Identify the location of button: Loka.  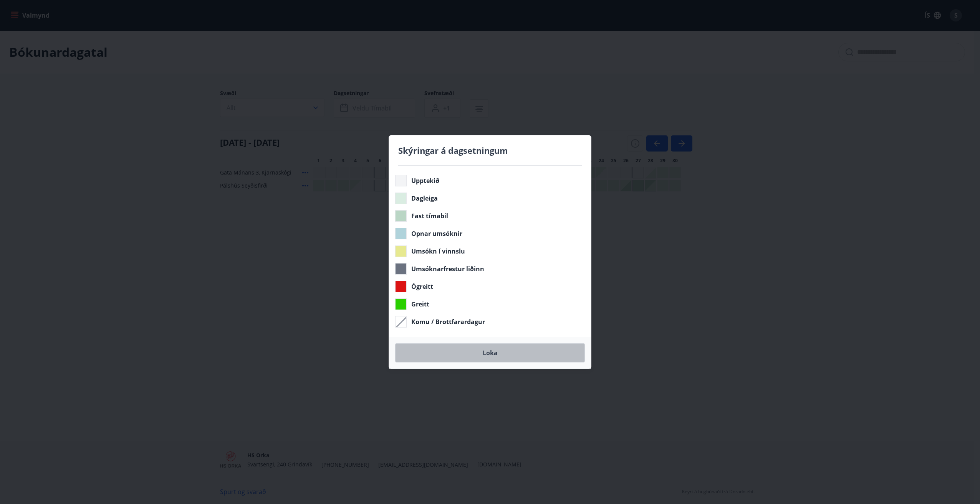
(490, 353).